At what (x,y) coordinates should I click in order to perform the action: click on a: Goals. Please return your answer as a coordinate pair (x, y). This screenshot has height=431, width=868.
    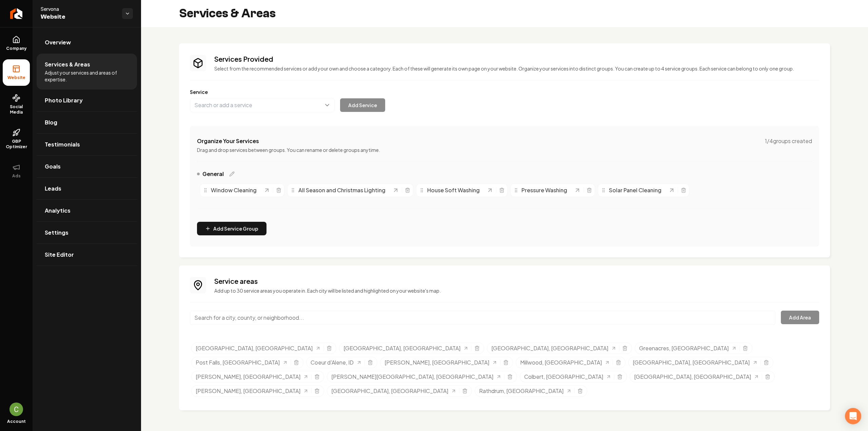
    Looking at the image, I should click on (87, 166).